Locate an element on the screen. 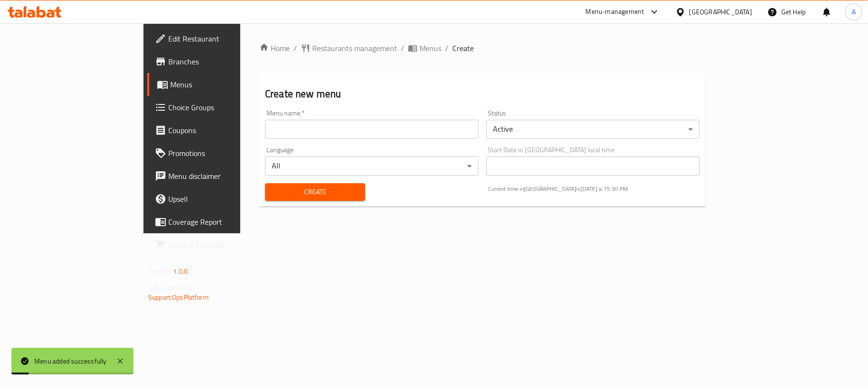 The height and width of the screenshot is (386, 868). span: Coupons is located at coordinates (225, 130).